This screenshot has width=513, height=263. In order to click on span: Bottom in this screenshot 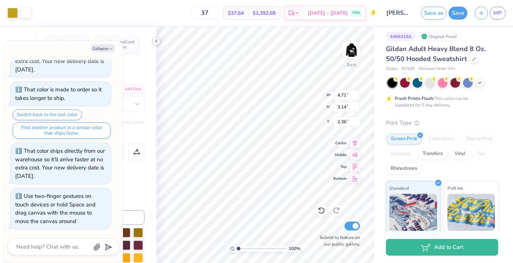, I will do `click(340, 179)`.